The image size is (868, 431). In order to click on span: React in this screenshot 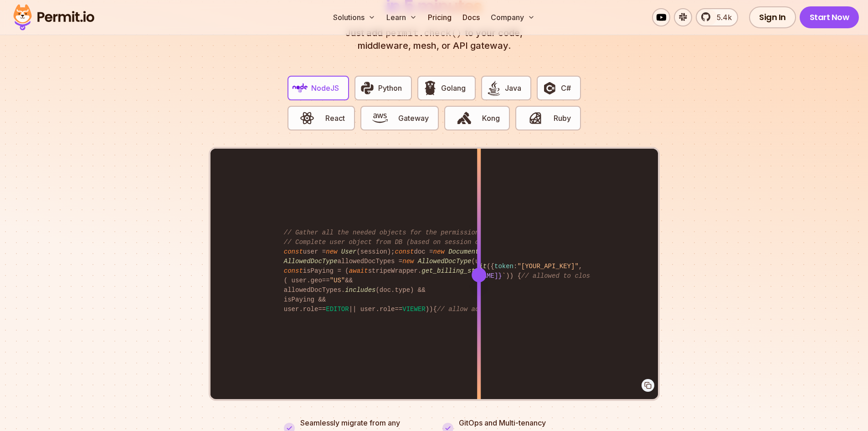, I will do `click(335, 118)`.